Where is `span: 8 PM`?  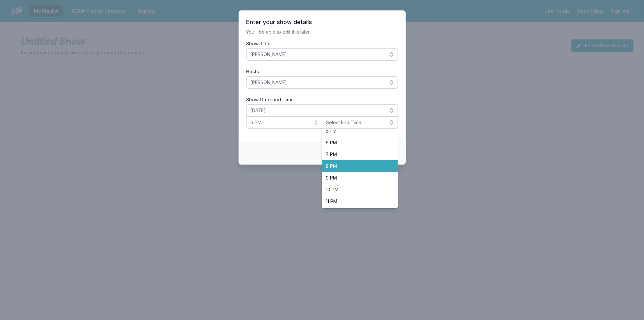 span: 8 PM is located at coordinates (355, 166).